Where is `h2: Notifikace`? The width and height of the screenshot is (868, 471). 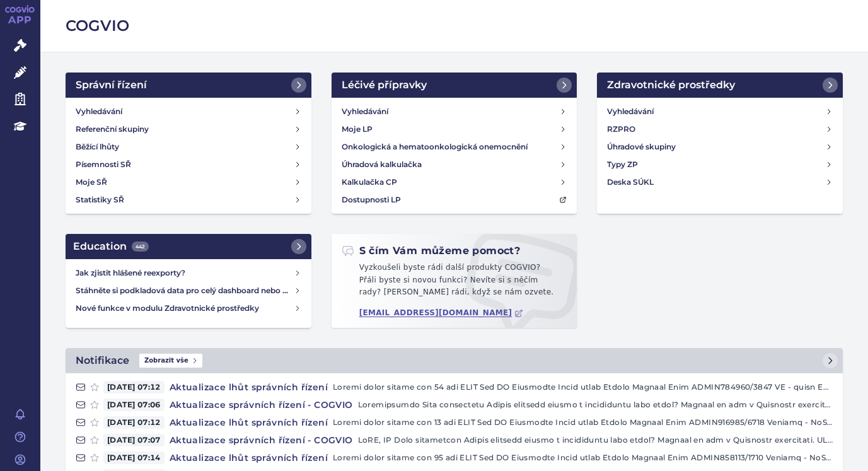 h2: Notifikace is located at coordinates (102, 360).